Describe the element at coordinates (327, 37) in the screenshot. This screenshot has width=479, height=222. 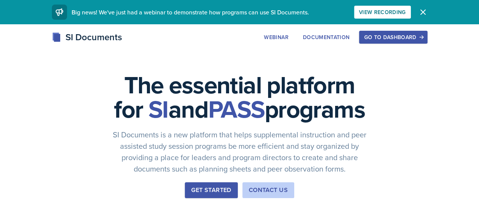
I see `button: Documentation` at that location.